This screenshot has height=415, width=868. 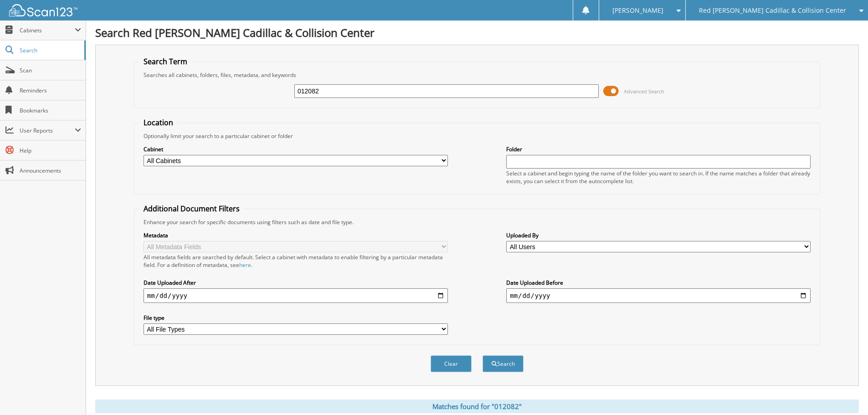 I want to click on span: Bookmarks, so click(x=50, y=110).